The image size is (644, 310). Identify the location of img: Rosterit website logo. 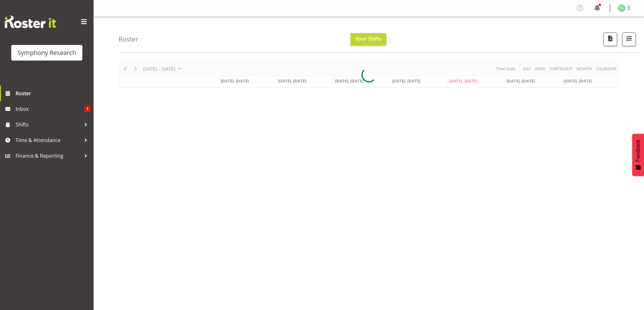
(30, 22).